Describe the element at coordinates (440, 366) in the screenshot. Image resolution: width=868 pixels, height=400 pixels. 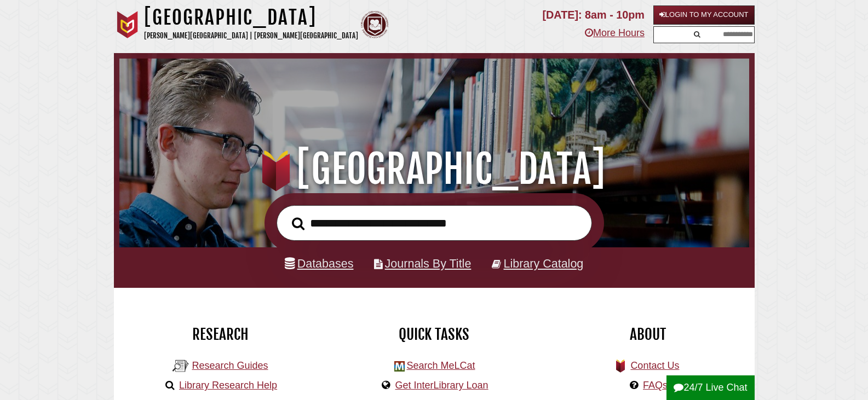
I see `a: Search MeLCat` at that location.